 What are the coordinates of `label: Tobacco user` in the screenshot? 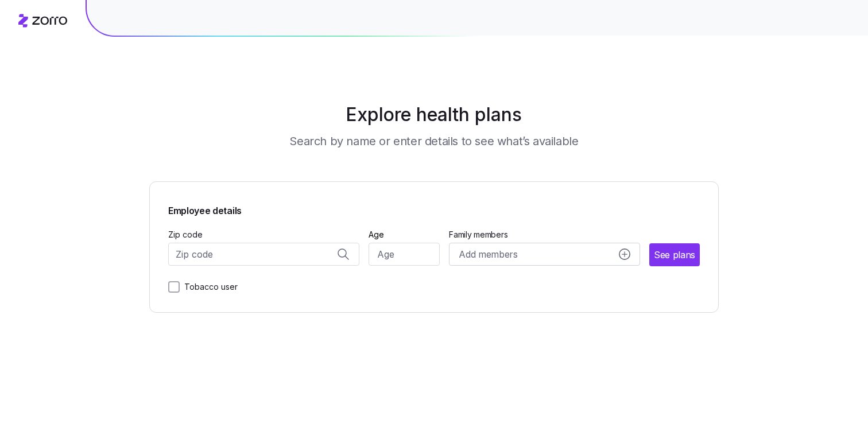 It's located at (209, 287).